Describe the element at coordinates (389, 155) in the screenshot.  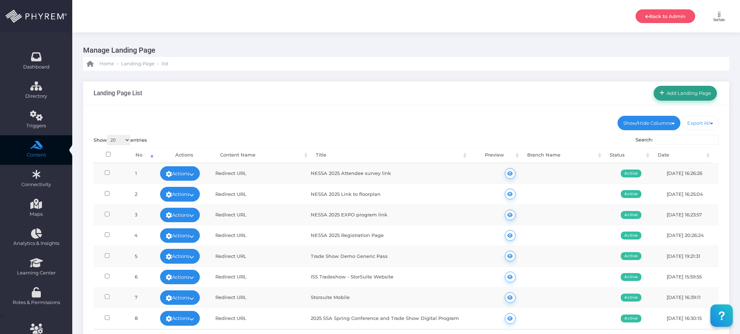
I see `th: Title: activate to sort column ascending` at that location.